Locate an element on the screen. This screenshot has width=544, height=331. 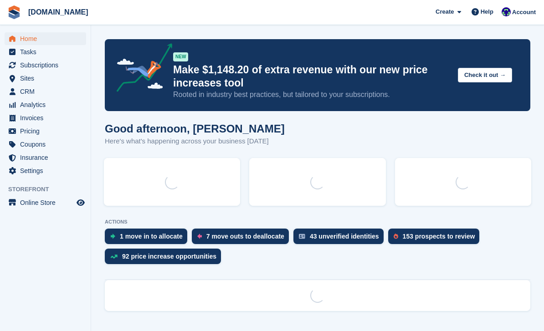
img: price_increase_opportunities-93ffe204e8149a01c8c9dc8f82e8f89637d9d84a8eef4429ea346261dce0b2c0.svg is located at coordinates (114, 257).